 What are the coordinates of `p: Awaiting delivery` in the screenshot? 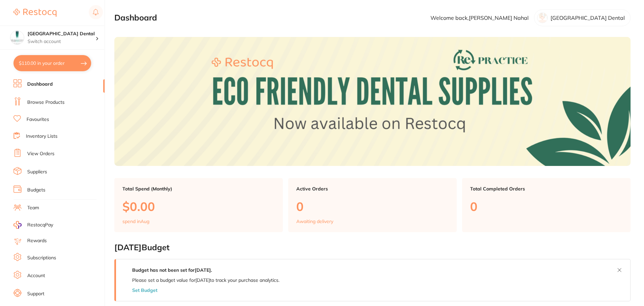 It's located at (315, 222).